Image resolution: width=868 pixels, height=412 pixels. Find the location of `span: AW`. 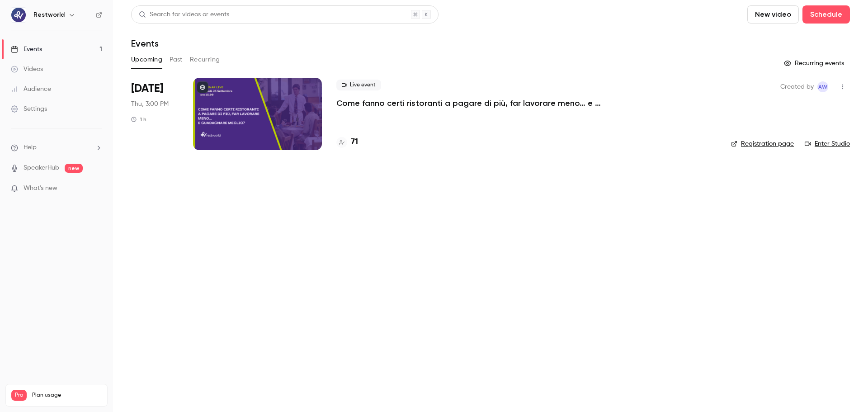

span: AW is located at coordinates (823, 87).